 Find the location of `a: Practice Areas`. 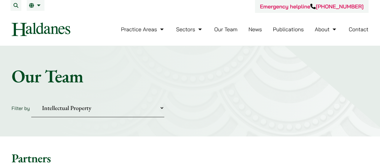

a: Practice Areas is located at coordinates (143, 29).